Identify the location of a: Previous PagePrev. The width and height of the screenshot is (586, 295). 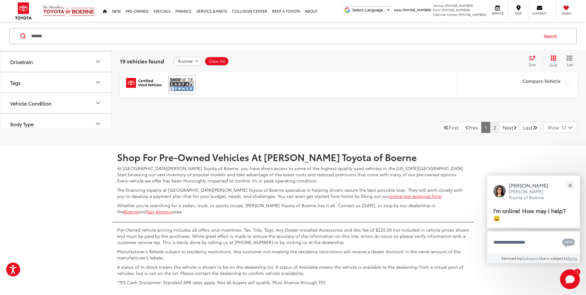
(472, 127).